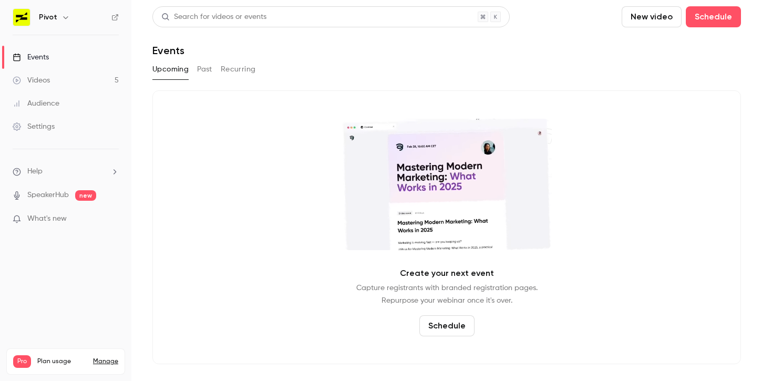 The height and width of the screenshot is (381, 762). What do you see at coordinates (204, 69) in the screenshot?
I see `button: Past` at bounding box center [204, 69].